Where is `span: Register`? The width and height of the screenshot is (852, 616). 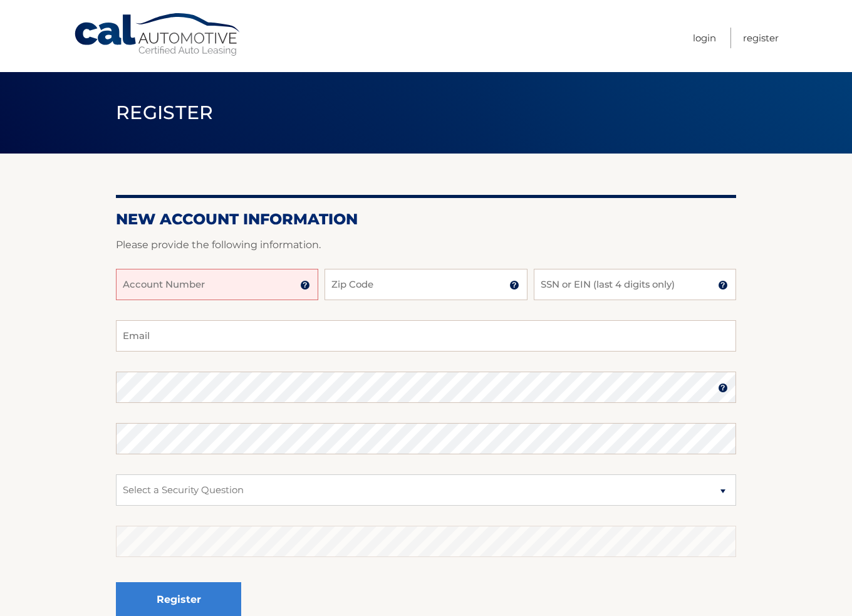
span: Register is located at coordinates (165, 112).